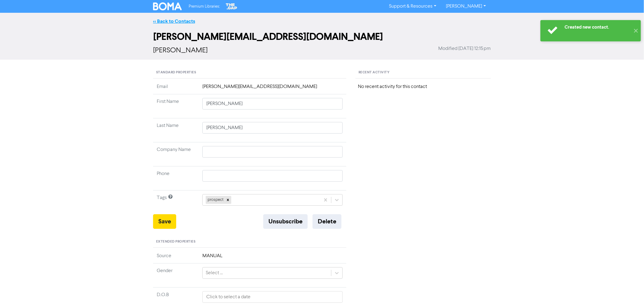 The height and width of the screenshot is (308, 644). Describe the element at coordinates (176, 275) in the screenshot. I see `td: Gender` at that location.